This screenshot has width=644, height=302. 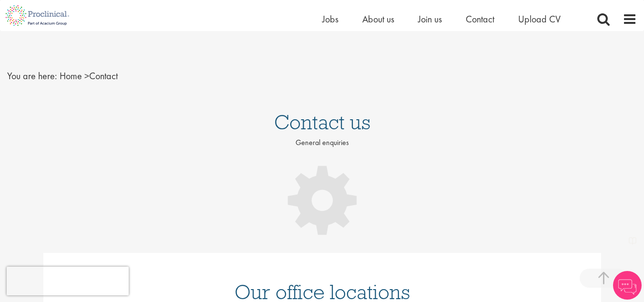 What do you see at coordinates (430, 19) in the screenshot?
I see `span: Join us` at bounding box center [430, 19].